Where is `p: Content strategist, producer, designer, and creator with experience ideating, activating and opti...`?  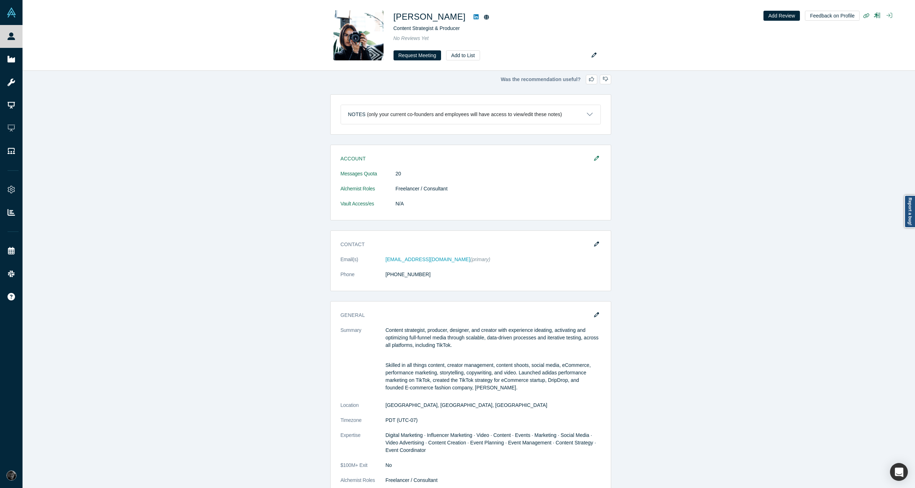
p: Content strategist, producer, designer, and creator with experience ideating, activating and opti... is located at coordinates (493, 338).